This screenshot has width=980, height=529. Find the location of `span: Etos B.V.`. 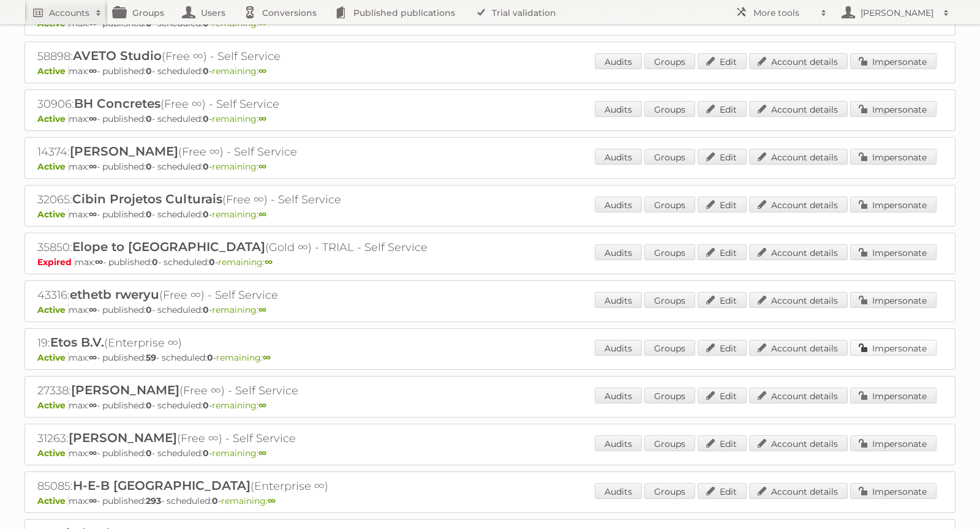

span: Etos B.V. is located at coordinates (77, 342).